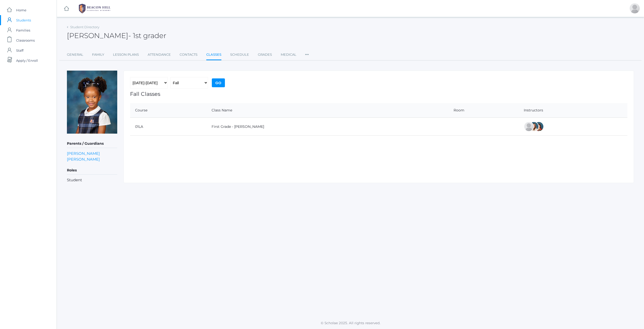 This screenshot has width=644, height=329. What do you see at coordinates (265, 55) in the screenshot?
I see `a: Grades` at bounding box center [265, 55].